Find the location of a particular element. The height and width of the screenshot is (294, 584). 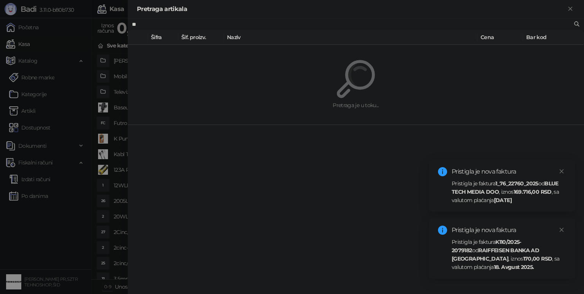

strong: 1_76_22760_2025 is located at coordinates (516, 184).